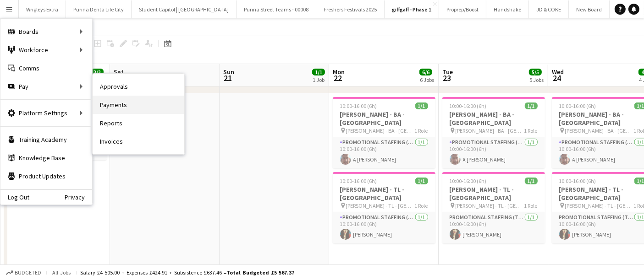 Image resolution: width=644 pixels, height=280 pixels. I want to click on a: Knowledge Base, so click(46, 158).